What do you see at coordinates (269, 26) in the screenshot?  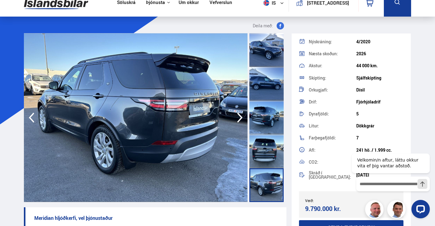 I see `button: Deila með:` at bounding box center [269, 26].